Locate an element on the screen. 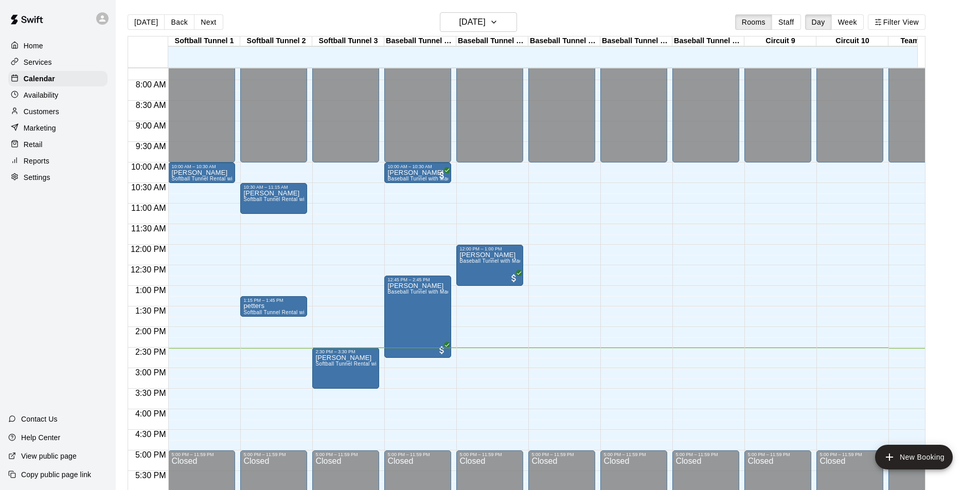 The width and height of the screenshot is (980, 490). button: Staff is located at coordinates (786, 22).